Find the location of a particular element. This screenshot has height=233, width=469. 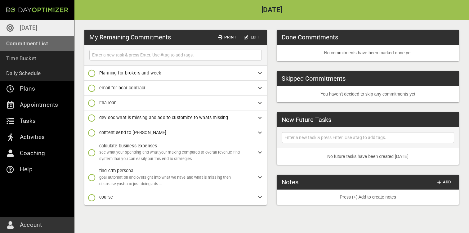

span: Edit is located at coordinates (251, 37).